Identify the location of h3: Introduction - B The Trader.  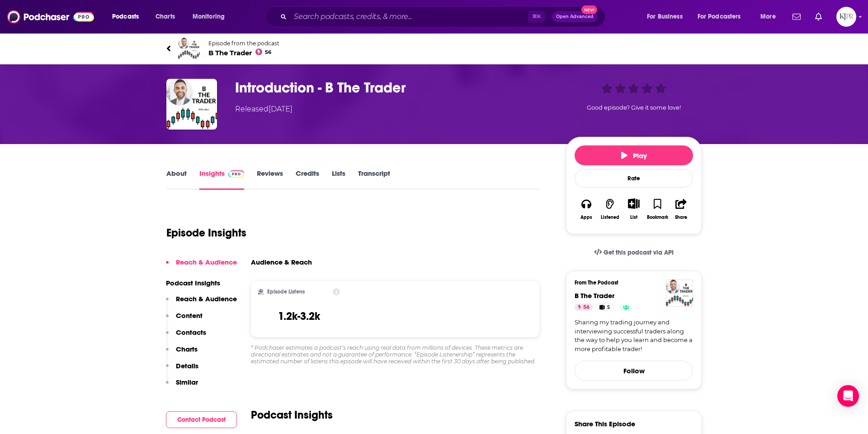
(393, 87).